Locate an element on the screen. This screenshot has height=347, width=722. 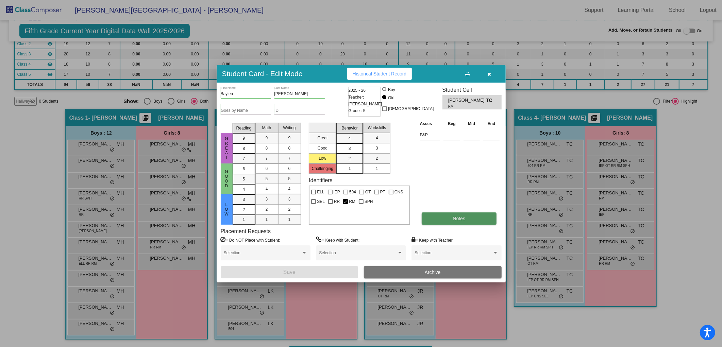
span: IEP is located at coordinates (337, 192).